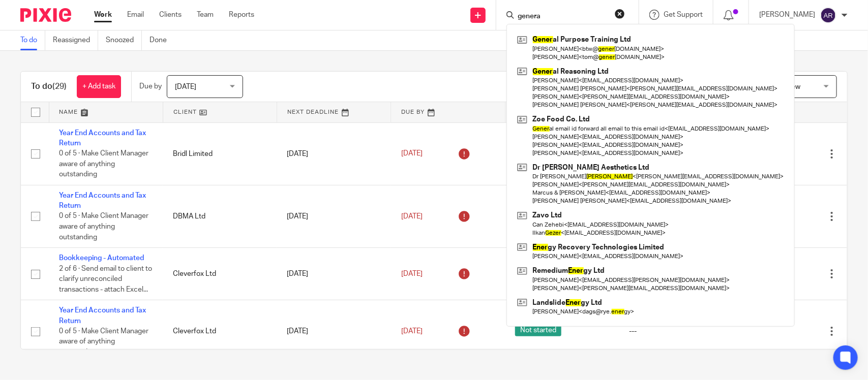  I want to click on a: Done, so click(162, 40).